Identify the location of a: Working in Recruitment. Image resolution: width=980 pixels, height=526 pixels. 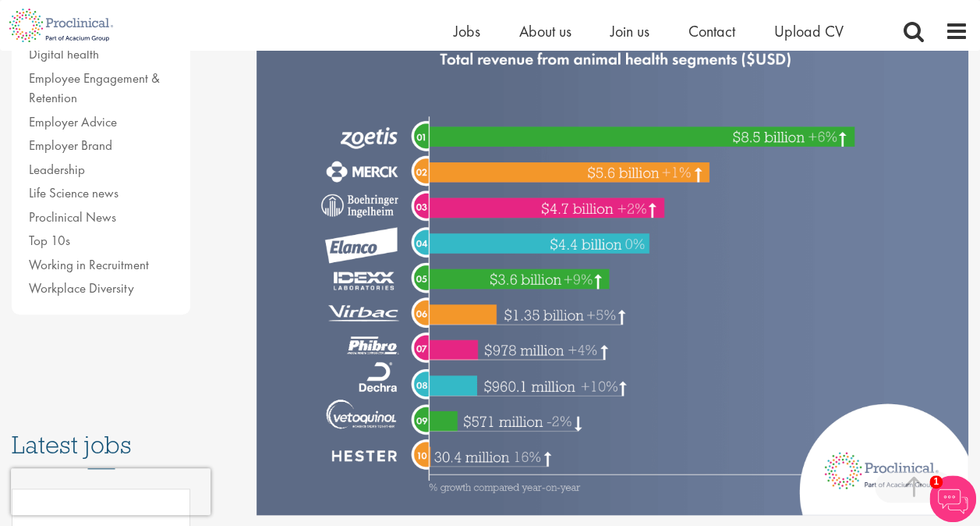
(89, 264).